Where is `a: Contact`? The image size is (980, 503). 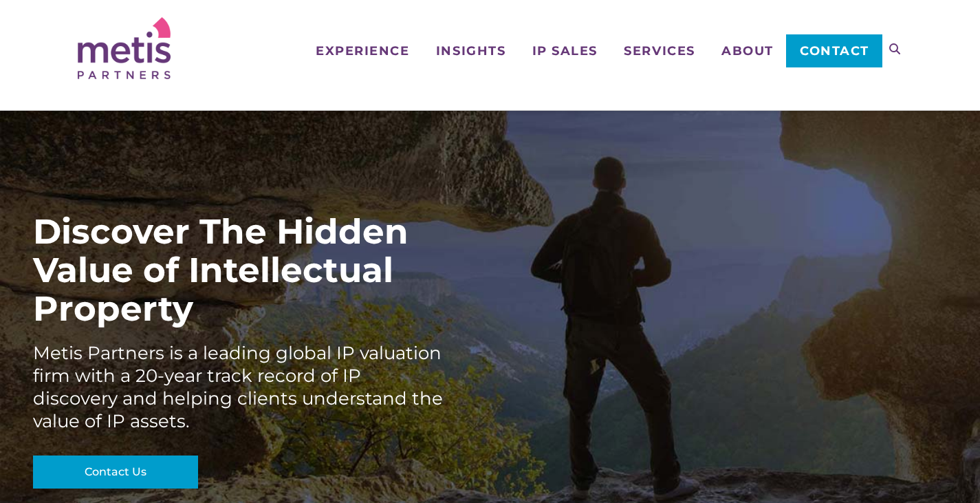
a: Contact is located at coordinates (834, 51).